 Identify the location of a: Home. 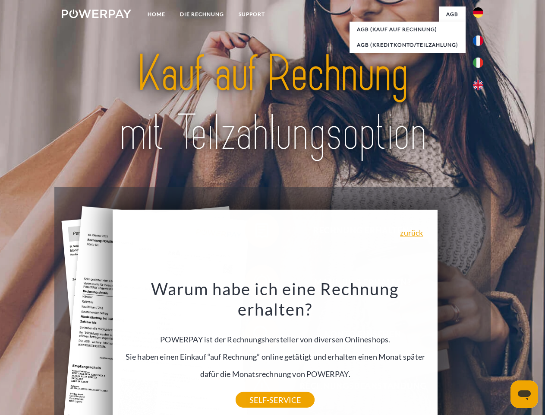
(156, 14).